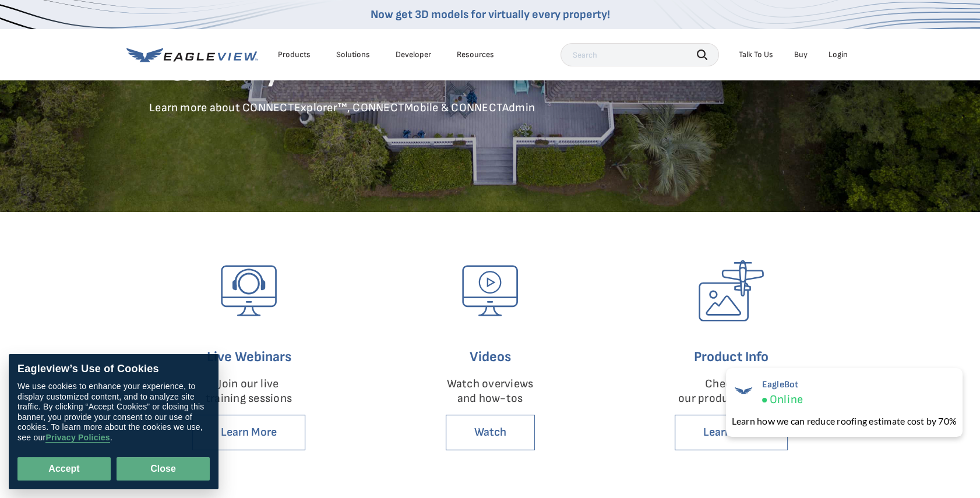 The height and width of the screenshot is (498, 980). I want to click on button: Close, so click(163, 469).